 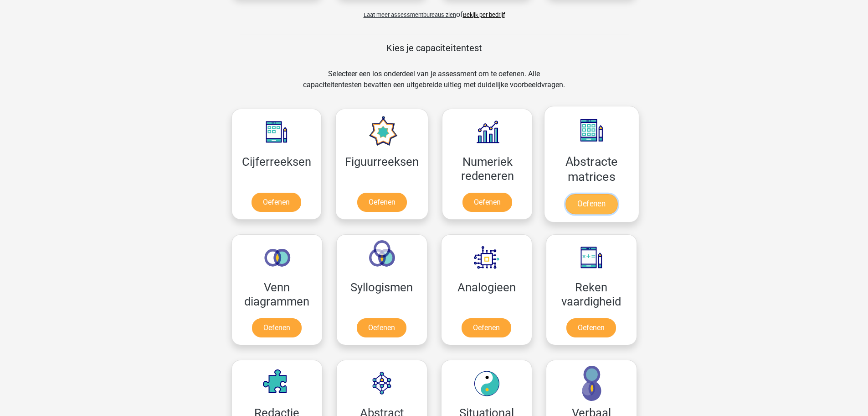 What do you see at coordinates (434, 11) in the screenshot?
I see `div: of` at bounding box center [434, 11].